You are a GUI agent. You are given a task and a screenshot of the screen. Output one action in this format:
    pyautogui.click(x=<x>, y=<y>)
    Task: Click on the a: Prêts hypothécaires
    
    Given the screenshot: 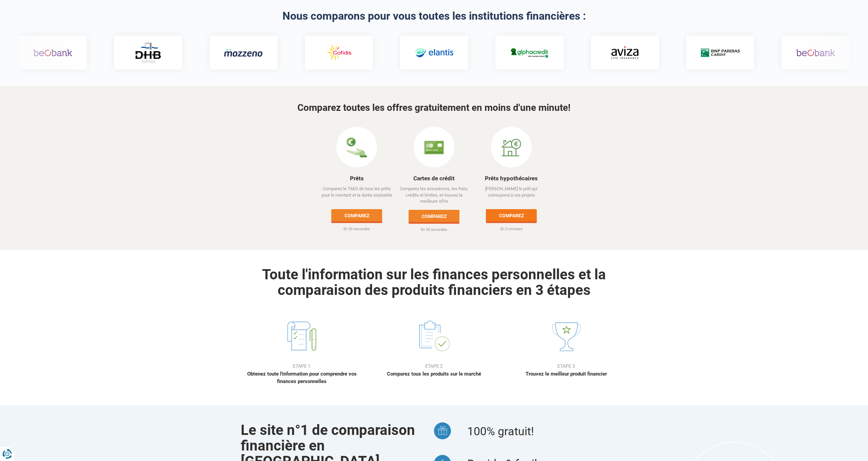 What is the action you would take?
    pyautogui.click(x=511, y=178)
    